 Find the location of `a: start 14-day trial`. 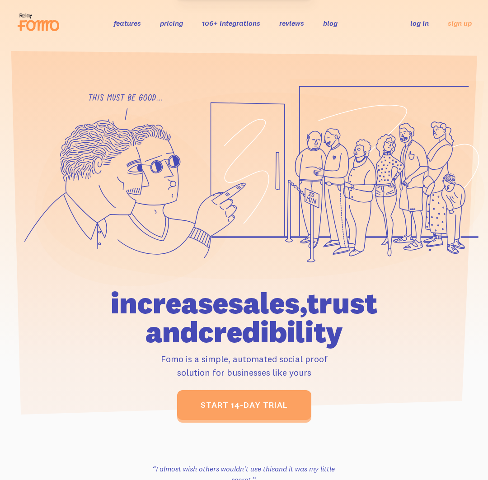

a: start 14-day trial is located at coordinates (244, 405).